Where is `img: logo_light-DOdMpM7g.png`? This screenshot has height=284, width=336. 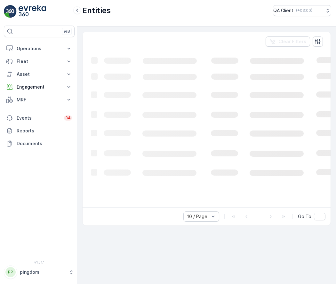 img: logo_light-DOdMpM7g.png is located at coordinates (32, 12).